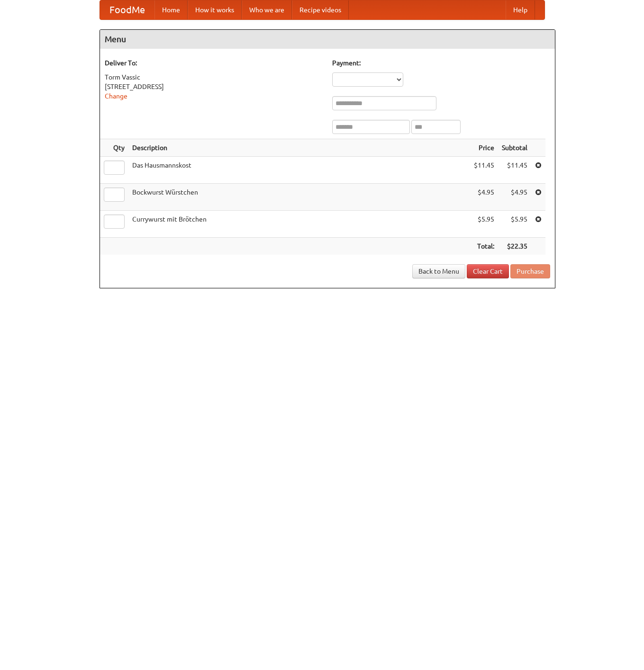 The image size is (644, 670). What do you see at coordinates (299, 224) in the screenshot?
I see `td: Currywurst mit Brötchen` at bounding box center [299, 224].